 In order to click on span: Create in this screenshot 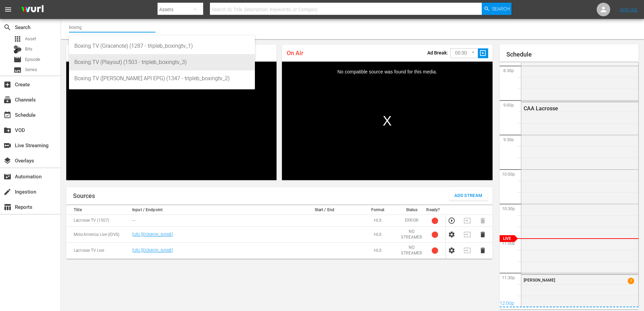, I will do `click(7, 84)`.